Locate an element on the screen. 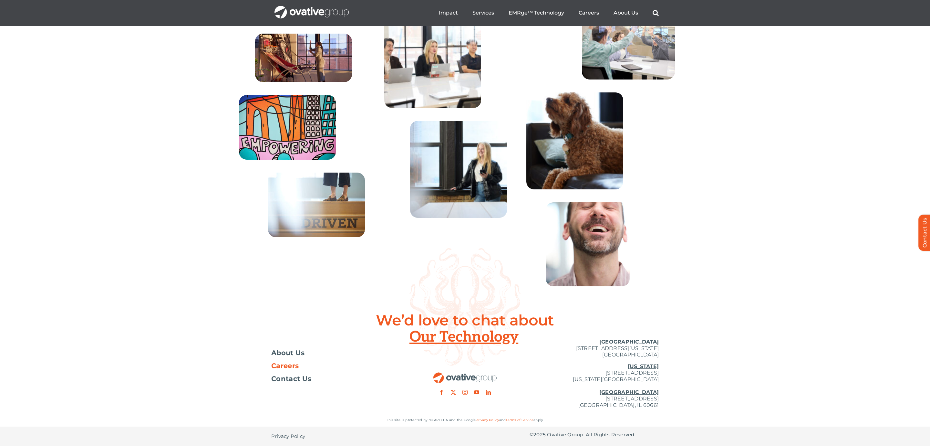 This screenshot has width=930, height=446. span: Impact is located at coordinates (448, 13).